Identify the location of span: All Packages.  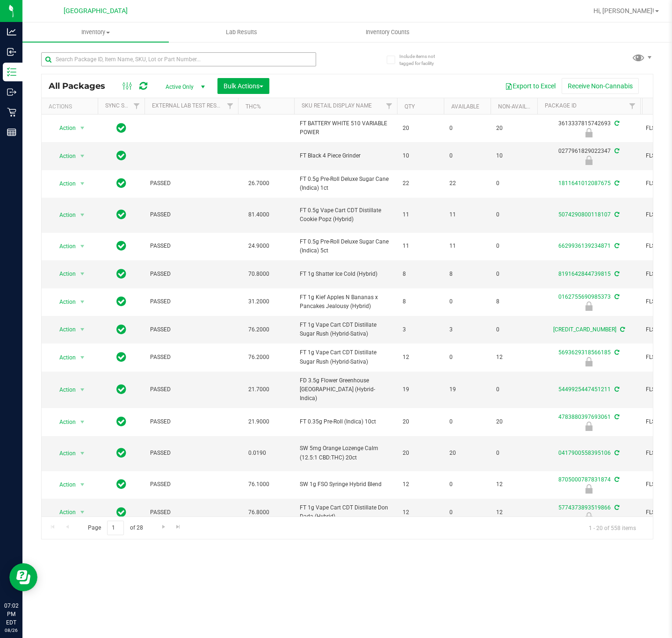
(82, 86).